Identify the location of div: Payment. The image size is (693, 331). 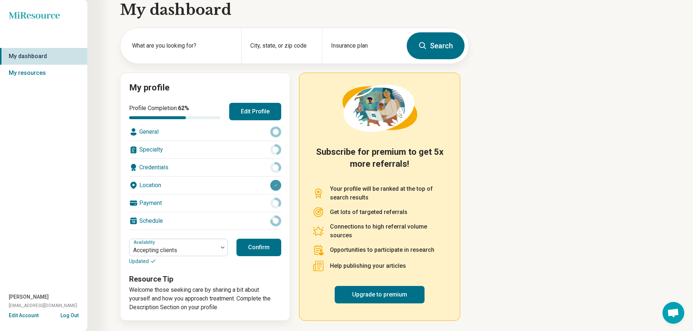
(205, 203).